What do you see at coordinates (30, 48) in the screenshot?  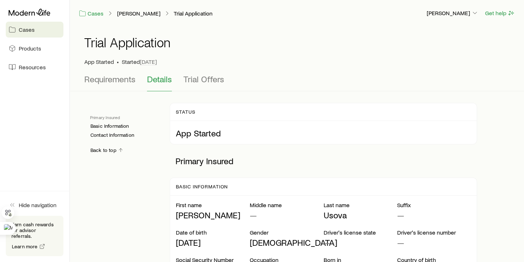 I see `span: Products` at bounding box center [30, 48].